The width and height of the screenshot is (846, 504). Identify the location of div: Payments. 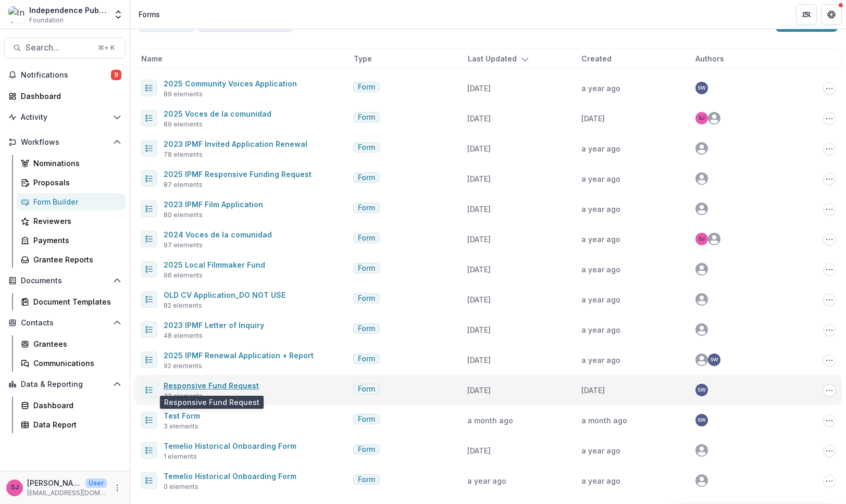
(75, 240).